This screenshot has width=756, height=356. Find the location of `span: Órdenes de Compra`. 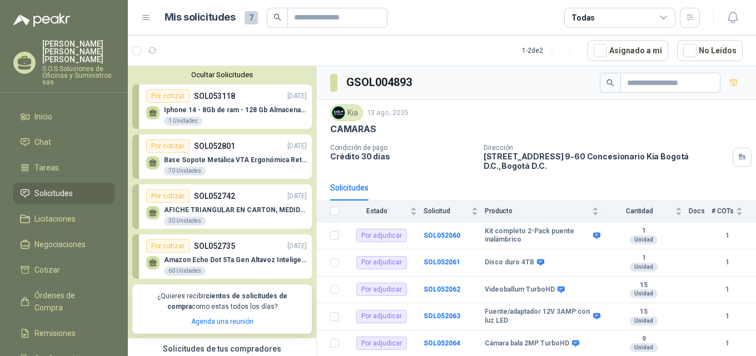

span: Órdenes de Compra is located at coordinates (69, 302).